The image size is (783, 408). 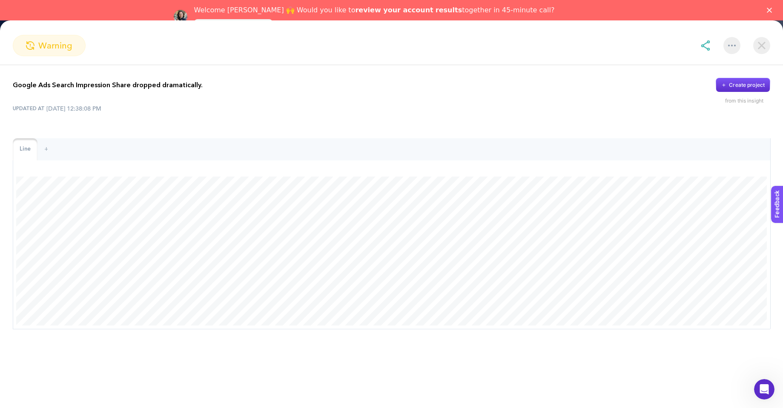 I want to click on img: More options, so click(x=732, y=46).